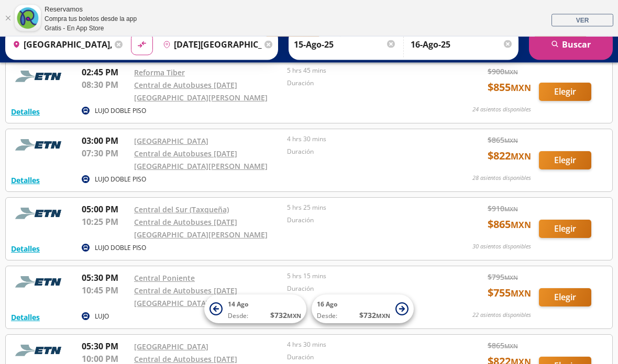  I want to click on span: $ 855, so click(509, 88).